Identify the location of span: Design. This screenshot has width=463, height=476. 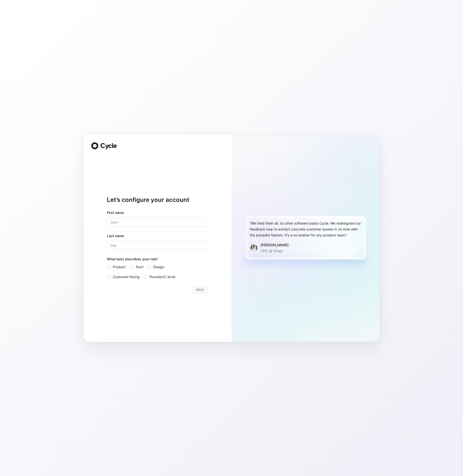
(159, 267).